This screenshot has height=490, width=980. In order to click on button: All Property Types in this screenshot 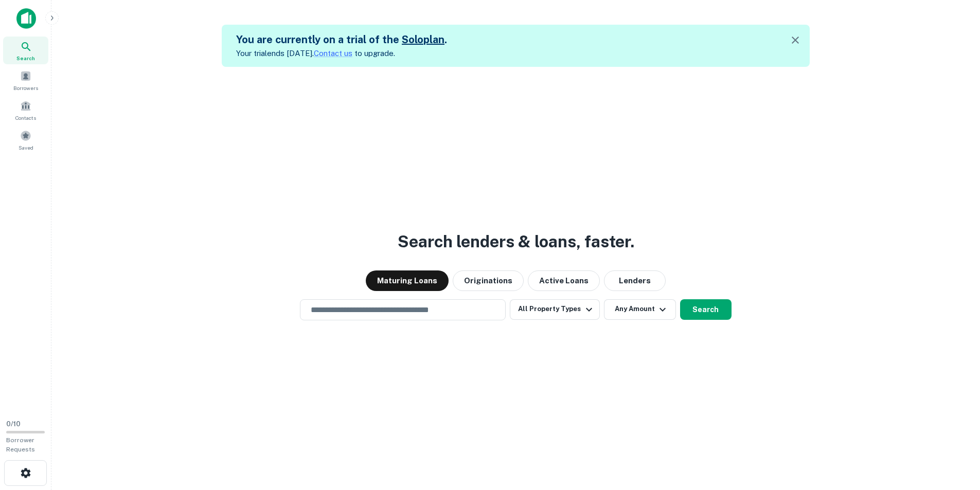, I will do `click(554, 309)`.